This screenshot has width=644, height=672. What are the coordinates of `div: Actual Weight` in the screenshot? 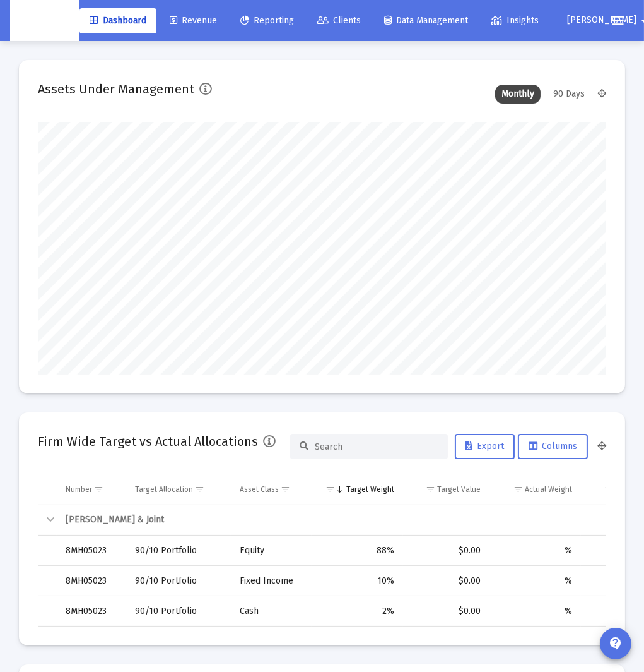 It's located at (548, 489).